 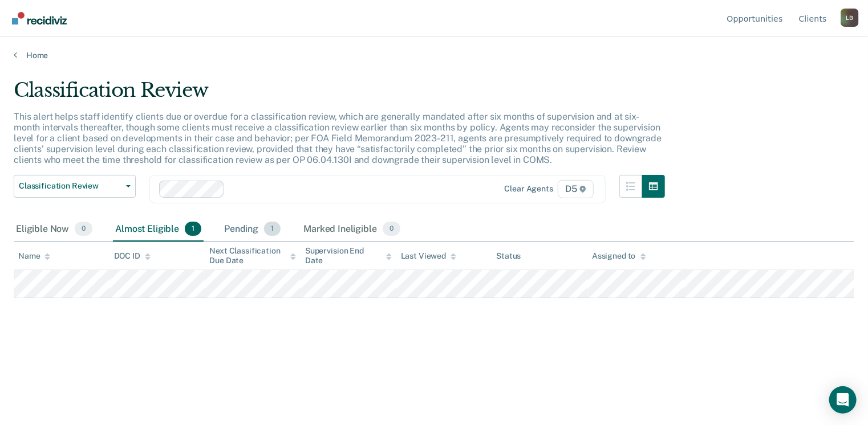 What do you see at coordinates (338, 138) in the screenshot?
I see `p: This alert helps staff identify clients due or overdue for a classification review, which are gen...` at bounding box center [338, 138].